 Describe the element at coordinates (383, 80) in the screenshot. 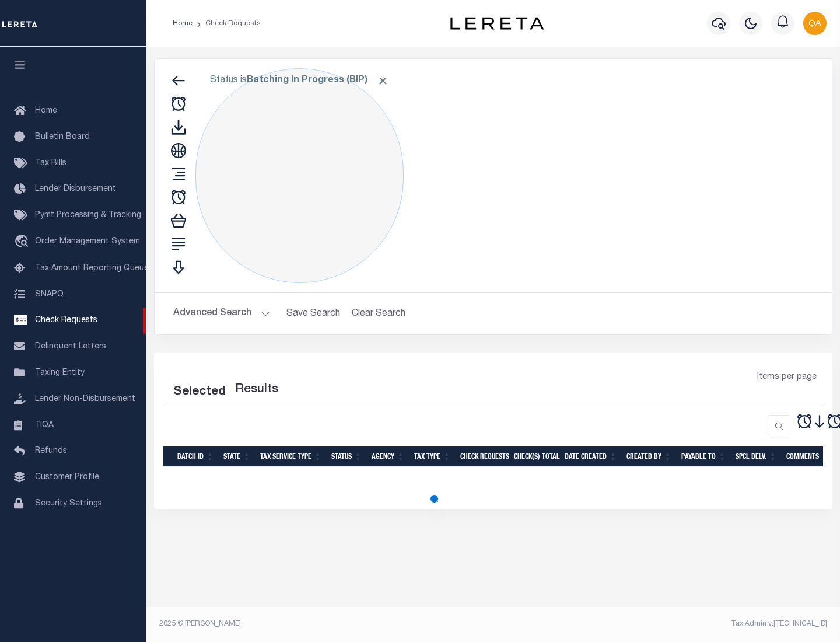

I see `span: Click to Remove` at that location.